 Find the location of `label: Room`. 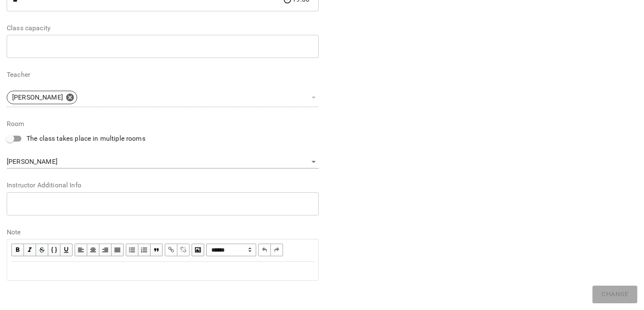

label: Room is located at coordinates (163, 124).